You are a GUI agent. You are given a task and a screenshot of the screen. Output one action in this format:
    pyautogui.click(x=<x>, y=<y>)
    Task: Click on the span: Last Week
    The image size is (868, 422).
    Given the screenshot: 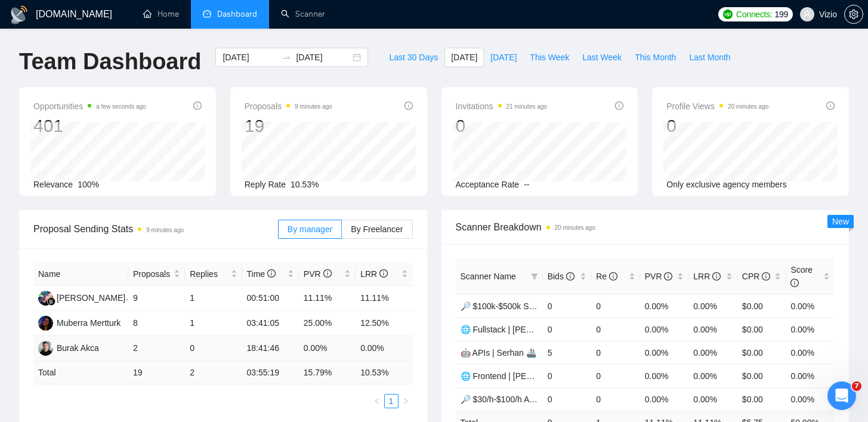 What is the action you would take?
    pyautogui.click(x=602, y=57)
    